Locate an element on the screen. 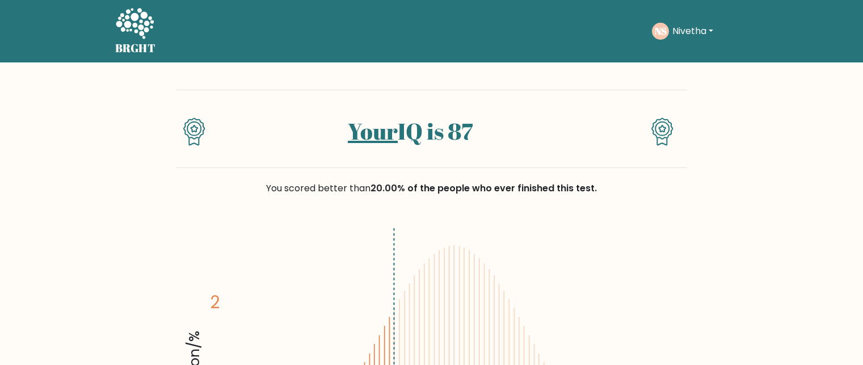 This screenshot has height=365, width=863. a: Your is located at coordinates (373, 131).